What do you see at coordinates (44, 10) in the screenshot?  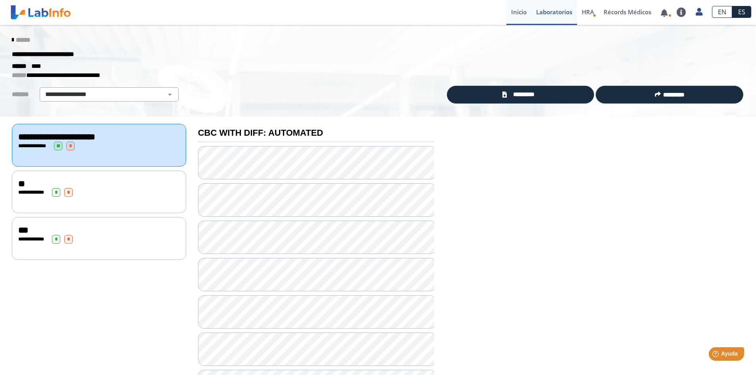 I see `span: Ayuda` at bounding box center [44, 10].